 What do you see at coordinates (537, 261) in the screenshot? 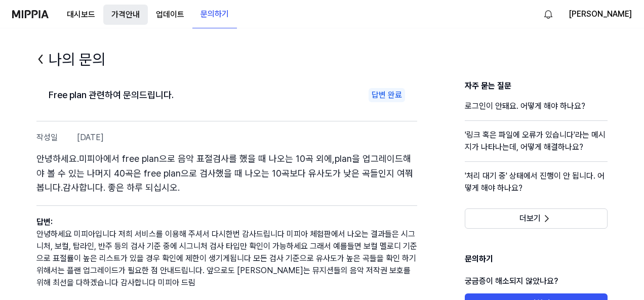
I see `h1: 문의하기` at bounding box center [537, 261].